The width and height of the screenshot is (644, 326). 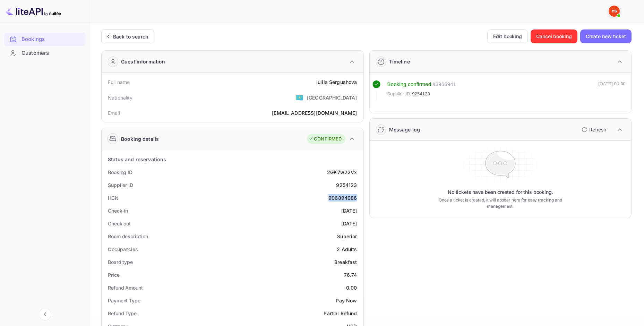 What do you see at coordinates (340, 313) in the screenshot?
I see `div: Partial Refund` at bounding box center [340, 313].